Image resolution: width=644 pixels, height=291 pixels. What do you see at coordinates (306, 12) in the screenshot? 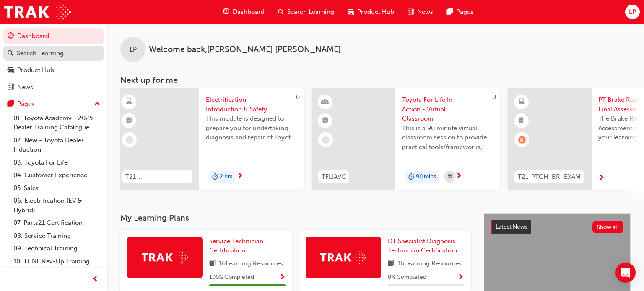
I see `a: search-iconSearch Learning` at bounding box center [306, 12].